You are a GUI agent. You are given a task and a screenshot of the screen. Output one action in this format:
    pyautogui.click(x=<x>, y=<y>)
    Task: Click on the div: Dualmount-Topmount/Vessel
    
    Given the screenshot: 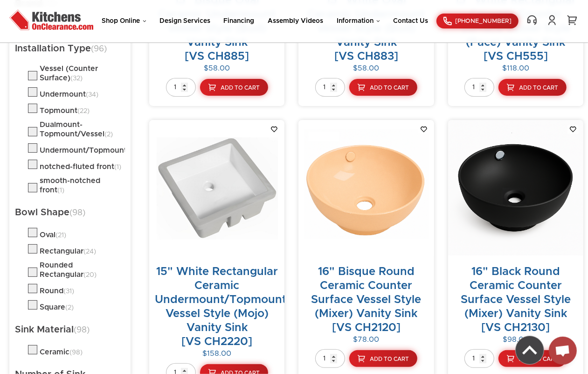 What is the action you would take?
    pyautogui.click(x=81, y=129)
    